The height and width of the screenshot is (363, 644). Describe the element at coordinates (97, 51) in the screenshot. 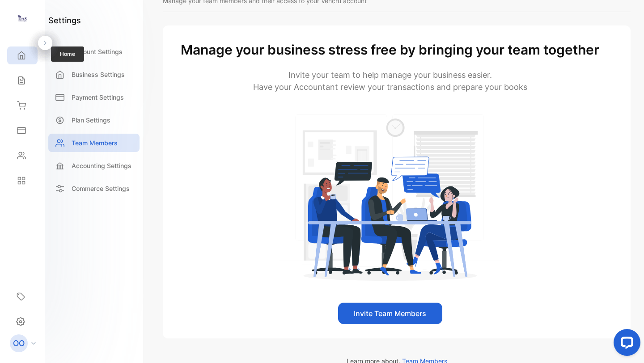

I see `p: Account Settings` at that location.